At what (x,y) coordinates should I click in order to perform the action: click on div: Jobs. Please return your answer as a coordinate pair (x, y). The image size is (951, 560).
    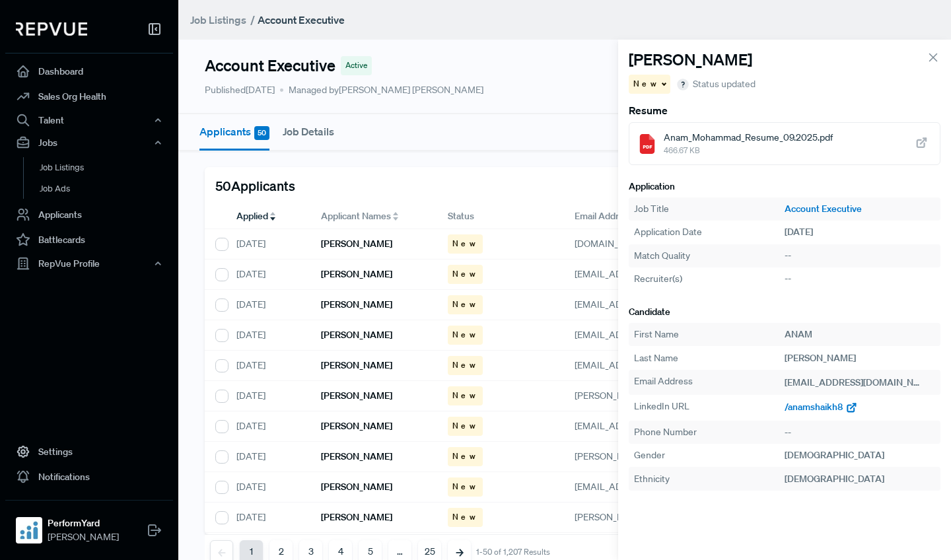
    Looking at the image, I should click on (89, 143).